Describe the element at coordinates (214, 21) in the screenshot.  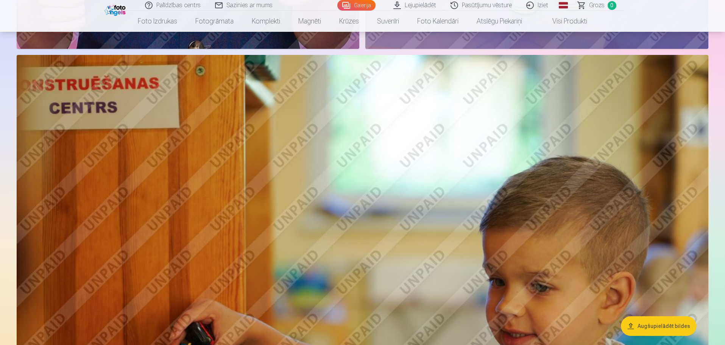
I see `a: Fotogrāmata` at that location.